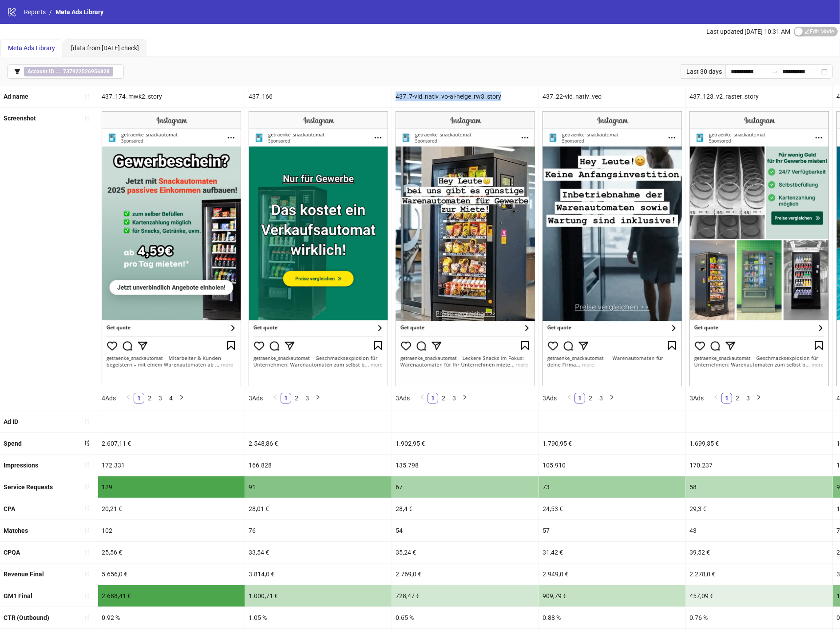 Image resolution: width=840 pixels, height=631 pixels. Describe the element at coordinates (16, 96) in the screenshot. I see `b: Ad name` at that location.